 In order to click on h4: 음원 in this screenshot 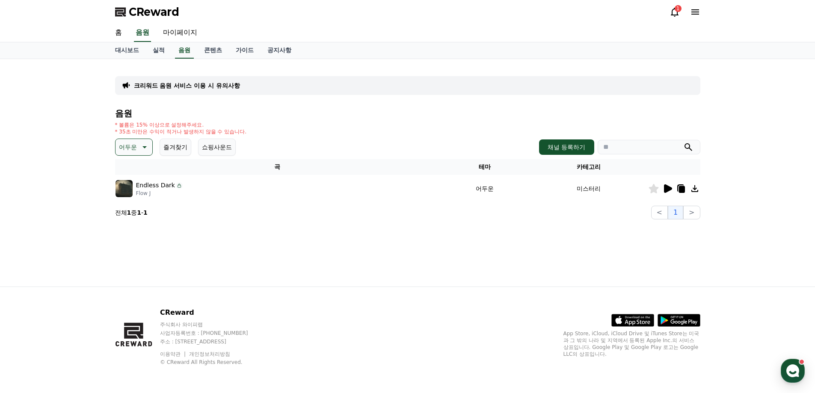, I will do `click(408, 113)`.